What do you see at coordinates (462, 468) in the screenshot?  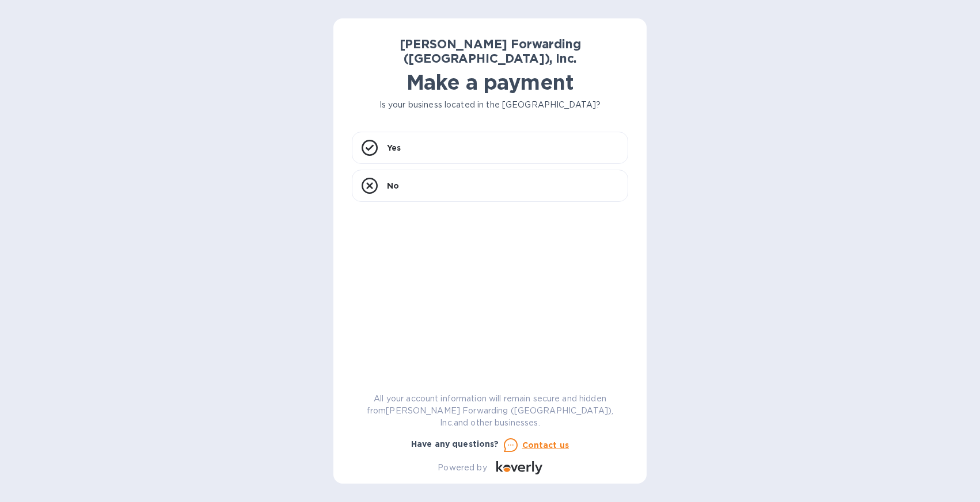 I see `p: Powered by` at bounding box center [462, 468].